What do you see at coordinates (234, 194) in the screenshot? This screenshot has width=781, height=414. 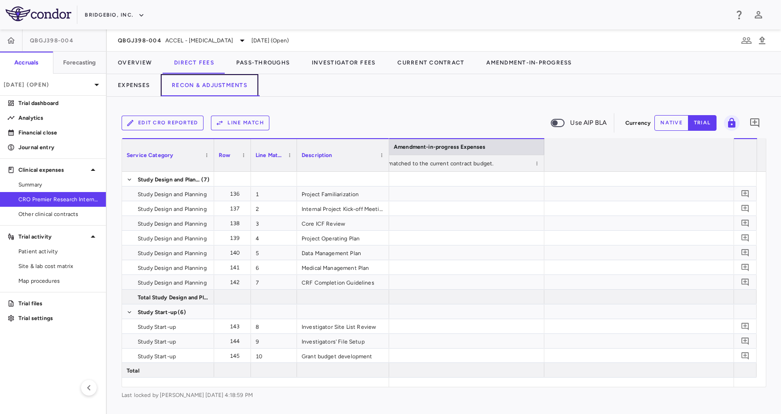 I see `div: 136` at bounding box center [234, 194].